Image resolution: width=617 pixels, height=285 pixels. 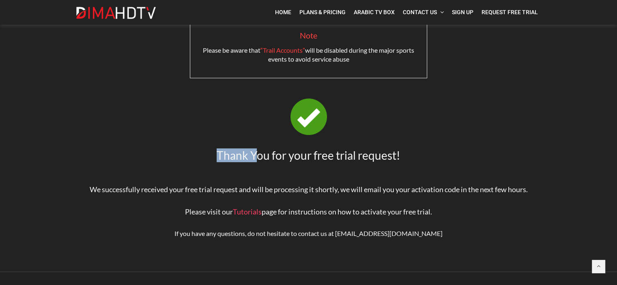 I want to click on a: Request Free Trial, so click(x=509, y=12).